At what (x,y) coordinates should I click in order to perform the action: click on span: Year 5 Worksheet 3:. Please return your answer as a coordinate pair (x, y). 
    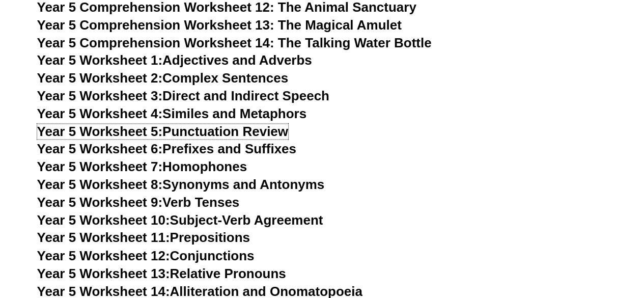
    Looking at the image, I should click on (99, 96).